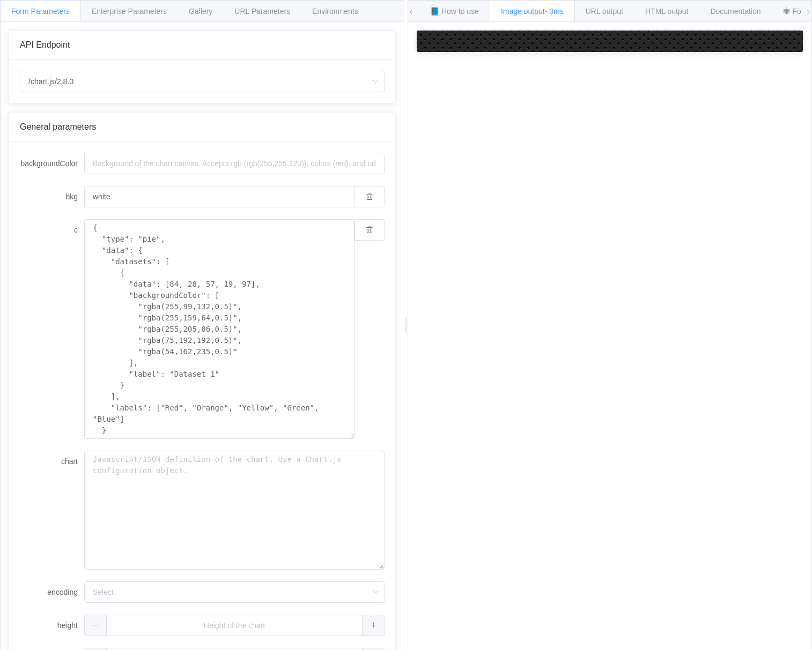 The height and width of the screenshot is (650, 812). Describe the element at coordinates (52, 164) in the screenshot. I see `label: backgroundColor` at that location.